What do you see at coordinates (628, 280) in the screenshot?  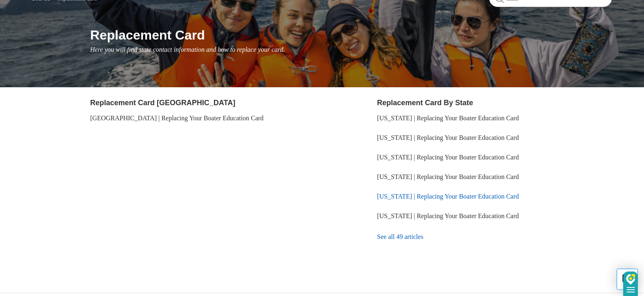 I see `div: Live chat` at bounding box center [628, 280].